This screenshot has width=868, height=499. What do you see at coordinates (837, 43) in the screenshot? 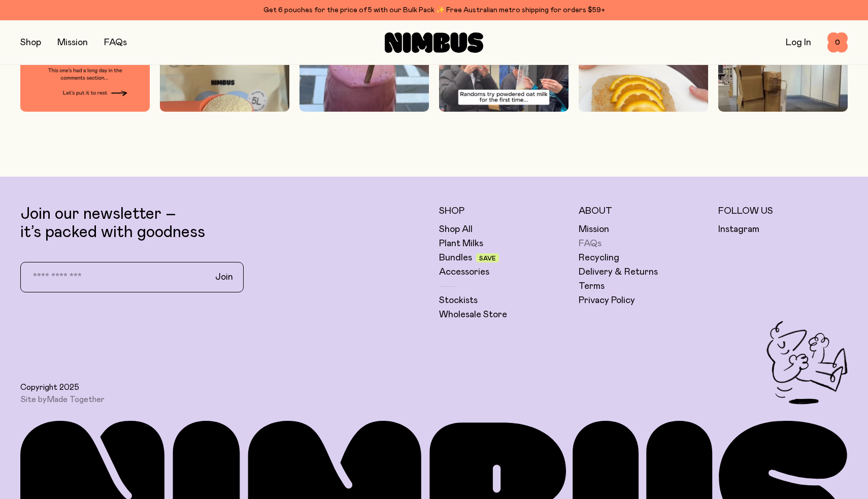
I see `button: 0` at bounding box center [837, 43].